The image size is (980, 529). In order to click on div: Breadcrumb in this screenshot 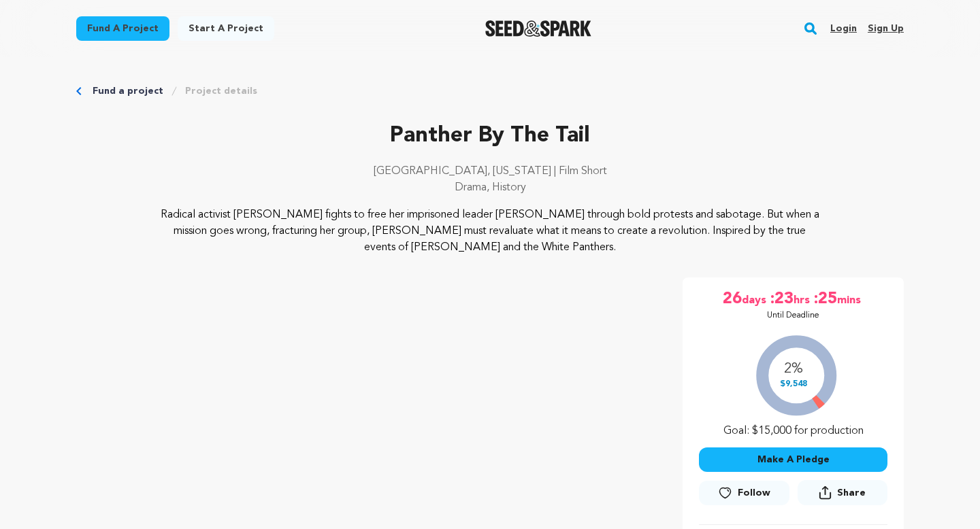, I will do `click(490, 91)`.